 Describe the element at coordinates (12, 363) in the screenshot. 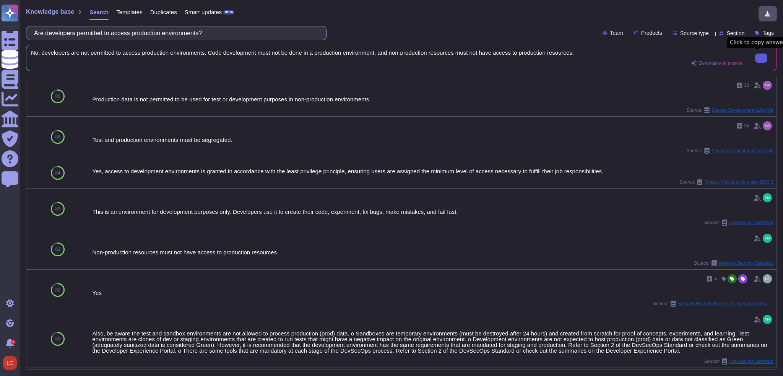

I see `button: user` at that location.